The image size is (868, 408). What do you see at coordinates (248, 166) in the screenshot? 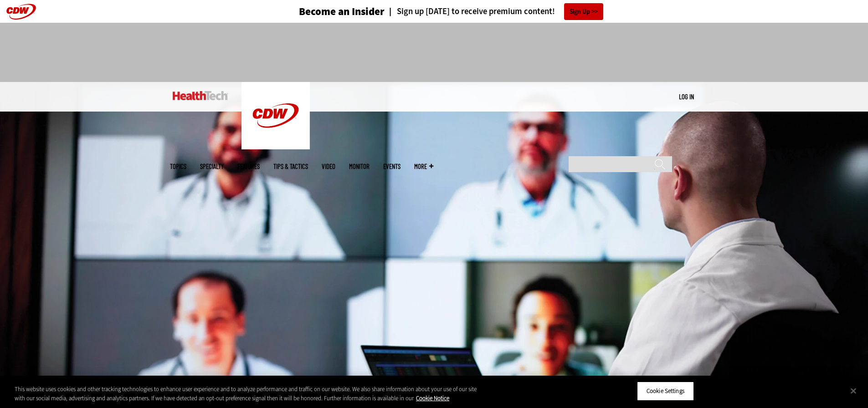
I see `a: Features` at bounding box center [248, 166].